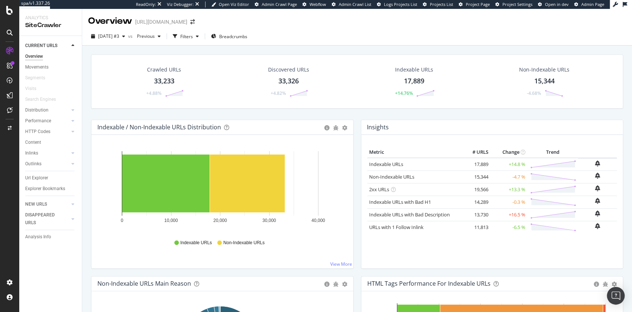 The image size is (632, 312). Describe the element at coordinates (475, 202) in the screenshot. I see `td: 14,289` at that location.